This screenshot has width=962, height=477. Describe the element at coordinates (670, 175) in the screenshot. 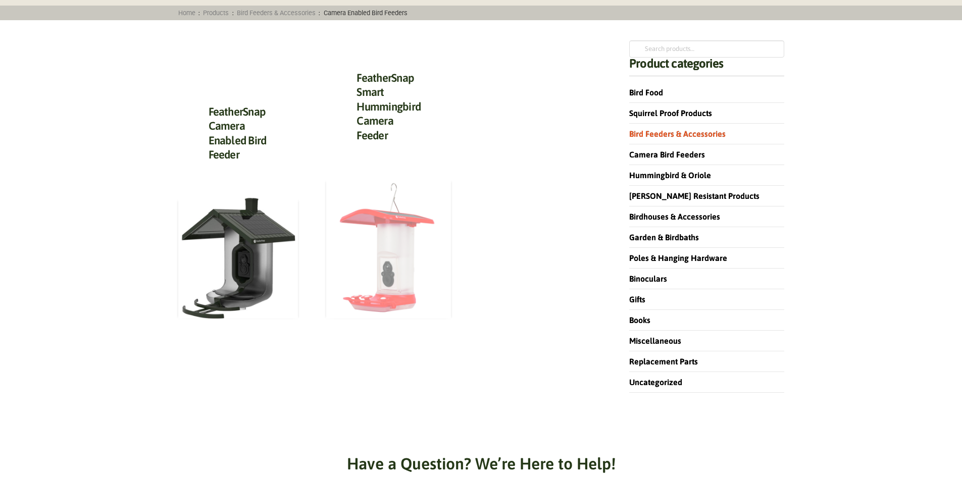

I see `a: Hummingbird & Oriole` at that location.